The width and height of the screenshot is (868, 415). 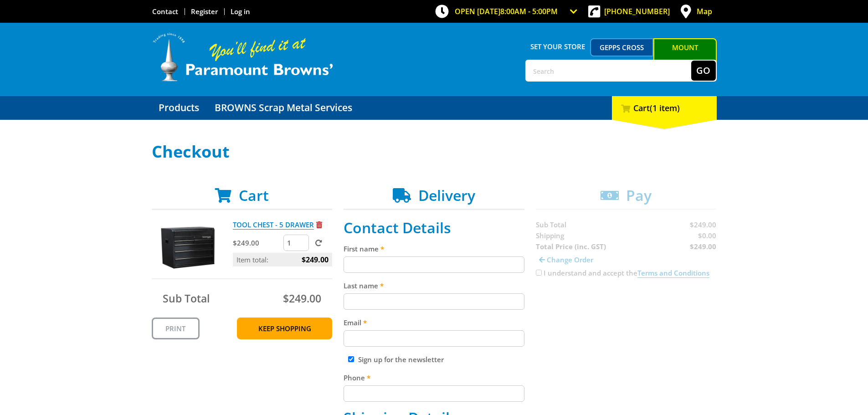 I want to click on span: 8:00am - 5:00pm, so click(x=529, y=11).